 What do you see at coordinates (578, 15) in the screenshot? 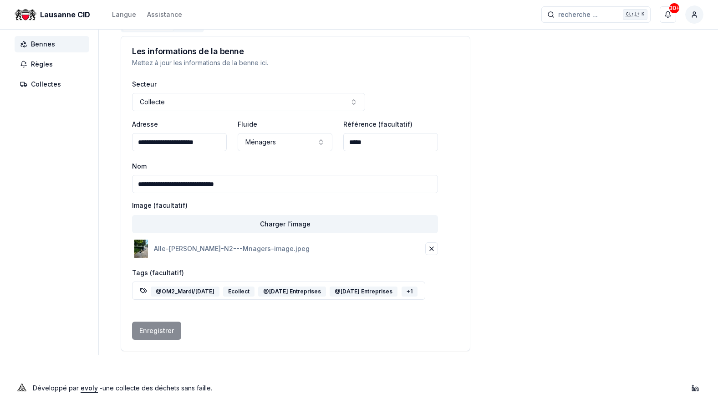
I see `span: recherche ...` at bounding box center [578, 15].